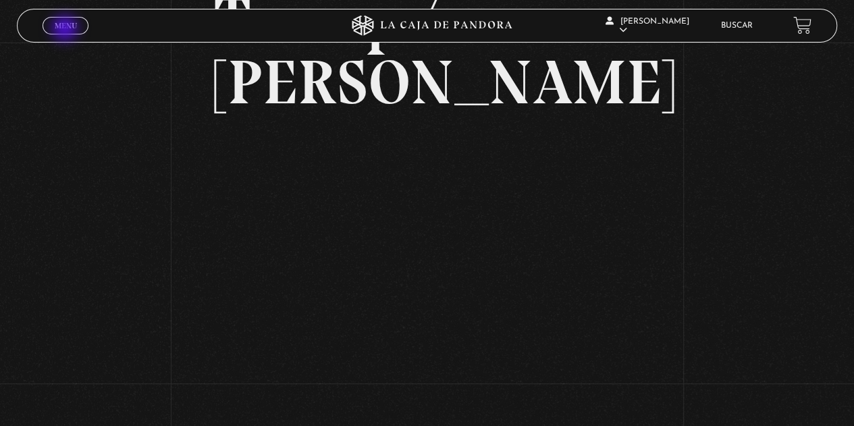  What do you see at coordinates (66, 26) in the screenshot?
I see `span: Menu` at bounding box center [66, 26].